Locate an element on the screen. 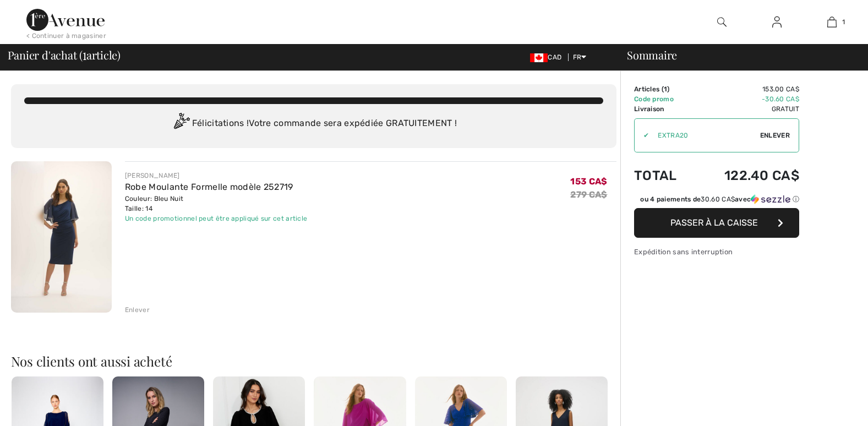 Image resolution: width=868 pixels, height=426 pixels. div: Expédition sans interruption is located at coordinates (717, 252).